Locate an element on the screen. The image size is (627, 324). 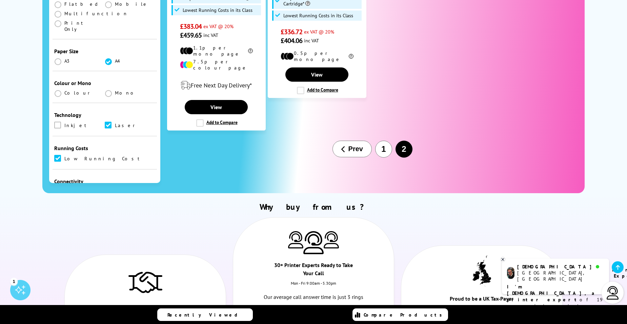
li: 1.1p per mono page is located at coordinates (216, 51).